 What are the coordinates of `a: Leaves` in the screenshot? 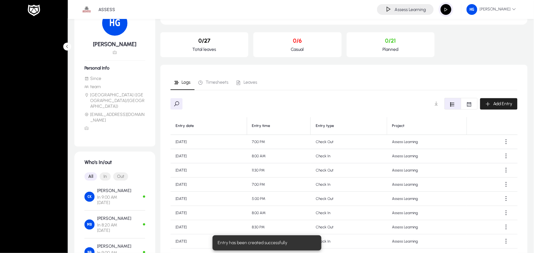 It's located at (247, 83).